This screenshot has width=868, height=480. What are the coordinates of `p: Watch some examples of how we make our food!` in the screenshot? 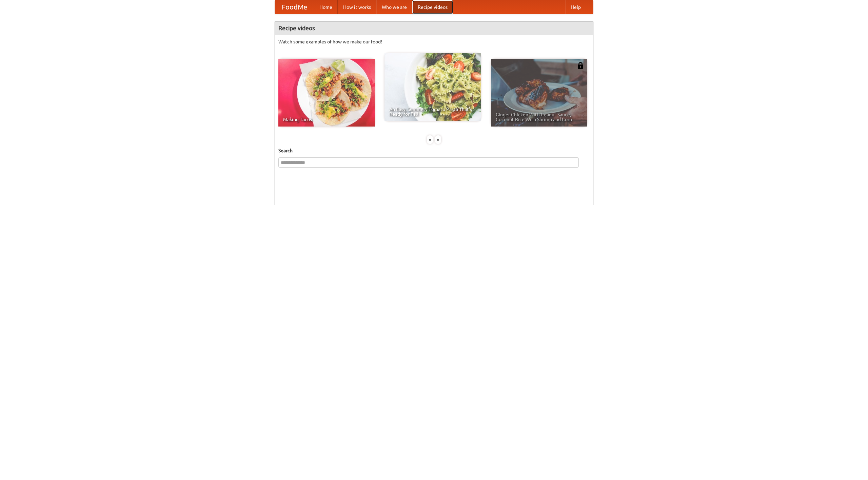 It's located at (434, 42).